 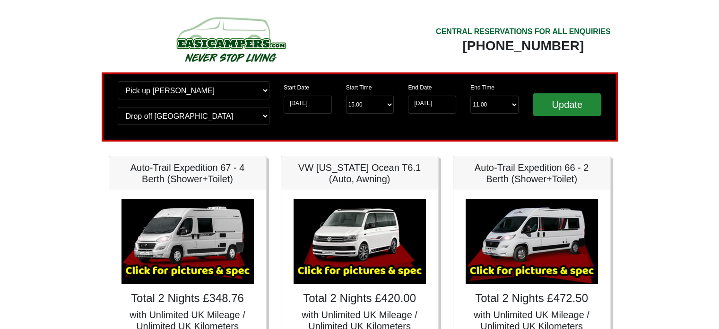 What do you see at coordinates (567, 104) in the screenshot?
I see `input: Update` at bounding box center [567, 104].